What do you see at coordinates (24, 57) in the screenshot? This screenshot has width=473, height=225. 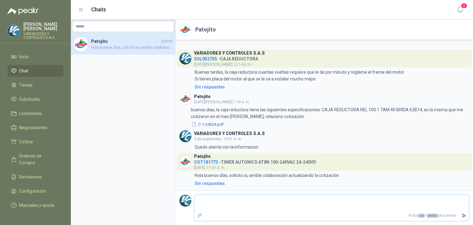 I see `span: Inicio` at bounding box center [24, 57].